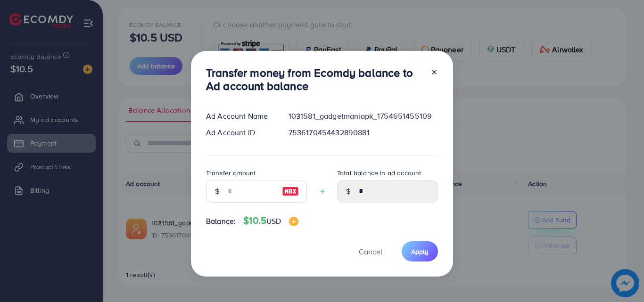  I want to click on span: Cancel, so click(371, 252).